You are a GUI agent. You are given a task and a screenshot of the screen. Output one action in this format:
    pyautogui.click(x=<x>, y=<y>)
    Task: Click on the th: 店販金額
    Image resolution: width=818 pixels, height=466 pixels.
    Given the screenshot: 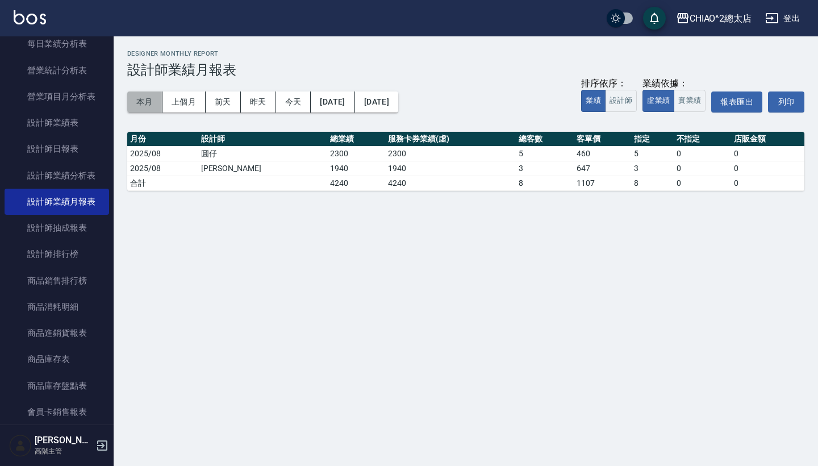 What is the action you would take?
    pyautogui.click(x=768, y=139)
    